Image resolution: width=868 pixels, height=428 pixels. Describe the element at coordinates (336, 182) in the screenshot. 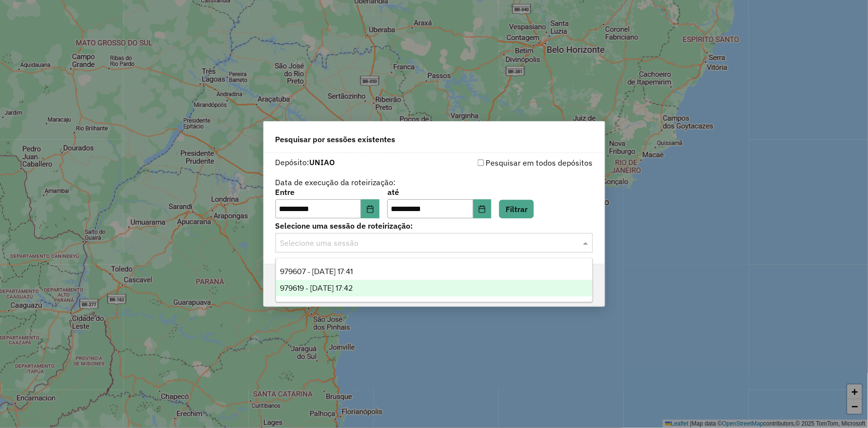

I see `label: Data de execução da roteirização:` at that location.